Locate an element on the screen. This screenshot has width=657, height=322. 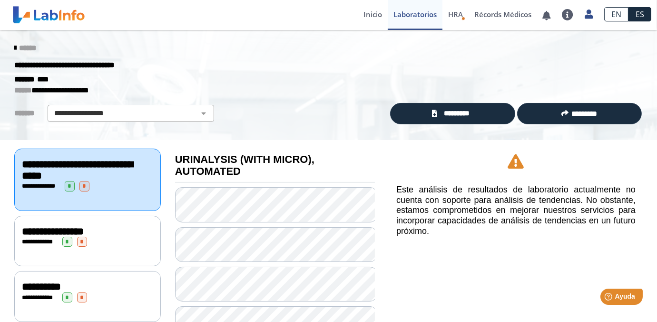
span: Ayuda is located at coordinates (53, 11).